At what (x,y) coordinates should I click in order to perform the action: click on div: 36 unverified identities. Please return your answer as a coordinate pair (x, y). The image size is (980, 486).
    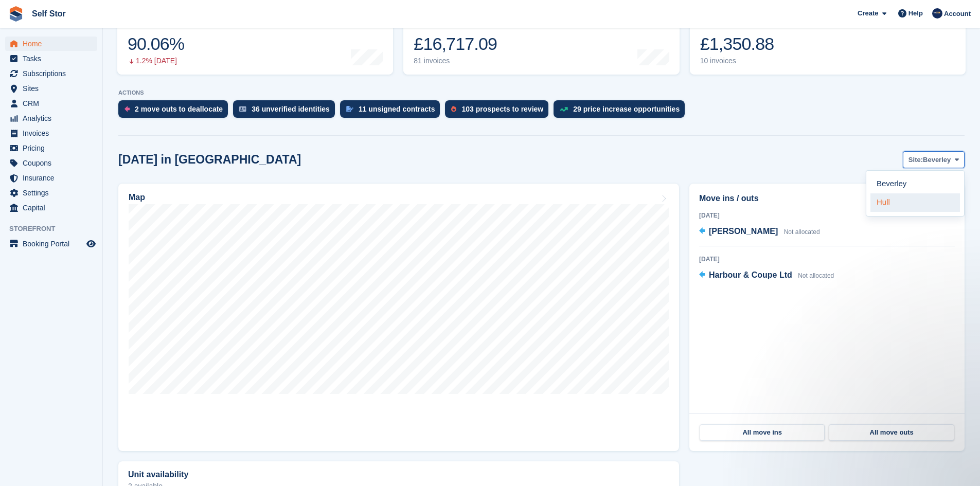
    Looking at the image, I should click on (290, 109).